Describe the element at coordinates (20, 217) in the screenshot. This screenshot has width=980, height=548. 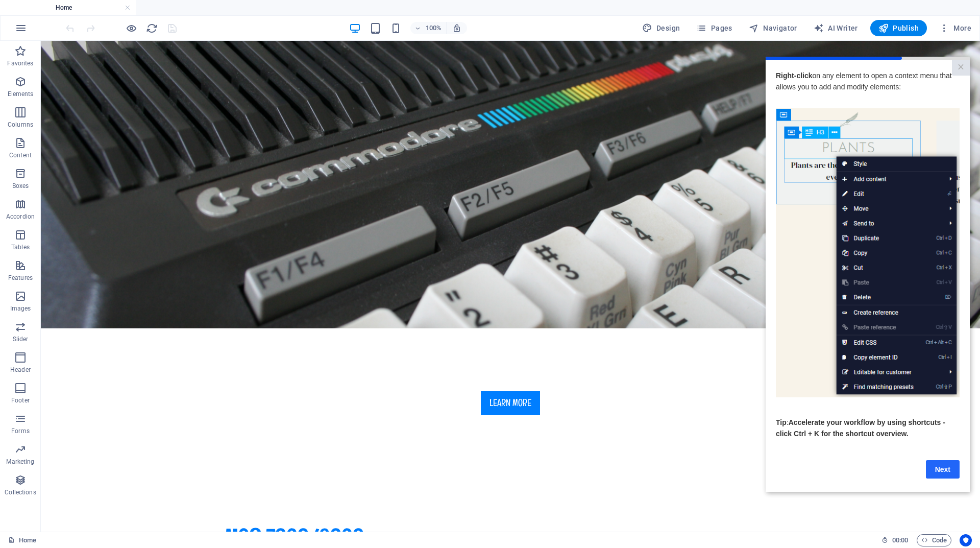
I see `p: Accordion` at that location.